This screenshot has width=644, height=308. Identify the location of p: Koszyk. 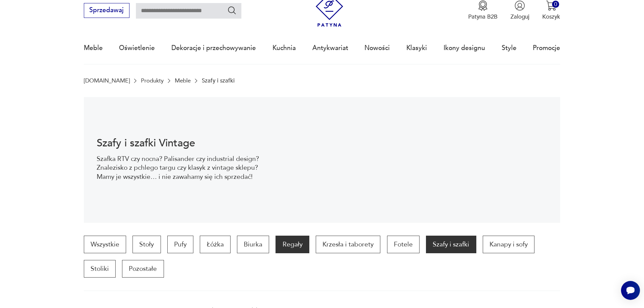
(551, 16).